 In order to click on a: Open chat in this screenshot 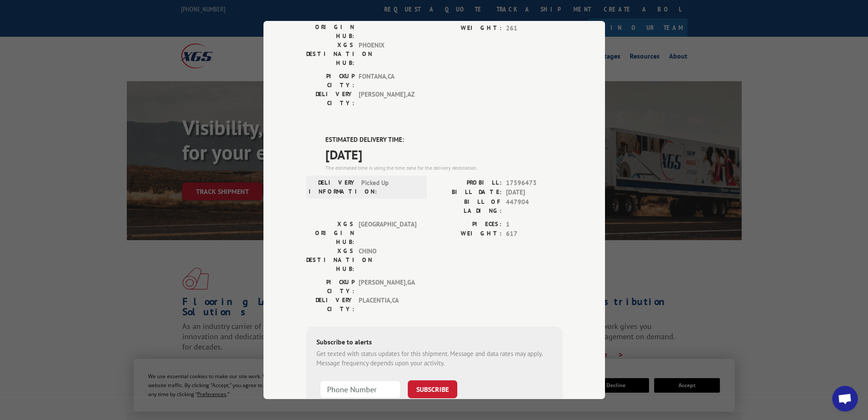, I will do `click(845, 399)`.